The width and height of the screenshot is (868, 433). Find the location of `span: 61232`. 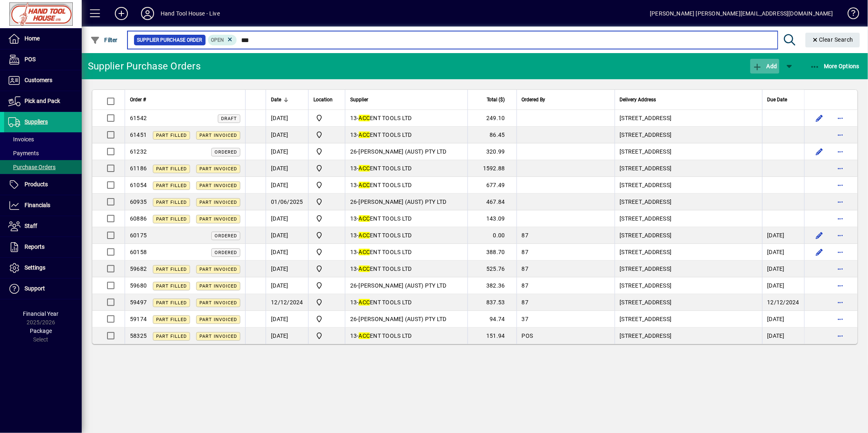

span: 61232 is located at coordinates (138, 152).